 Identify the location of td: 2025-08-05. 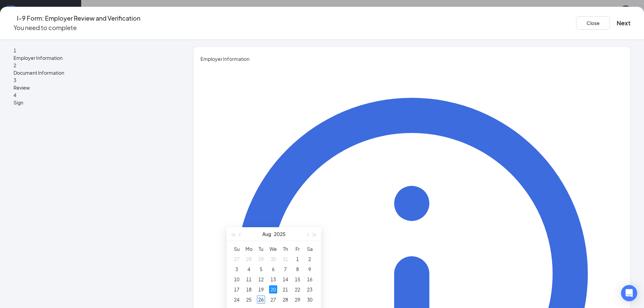
(261, 269).